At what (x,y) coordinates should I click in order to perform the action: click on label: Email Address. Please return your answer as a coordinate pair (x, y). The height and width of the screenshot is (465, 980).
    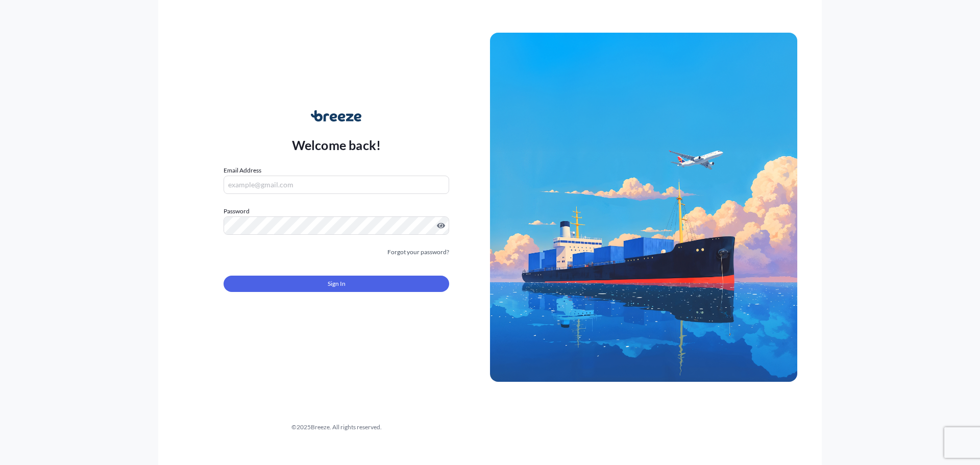
    Looking at the image, I should click on (242, 171).